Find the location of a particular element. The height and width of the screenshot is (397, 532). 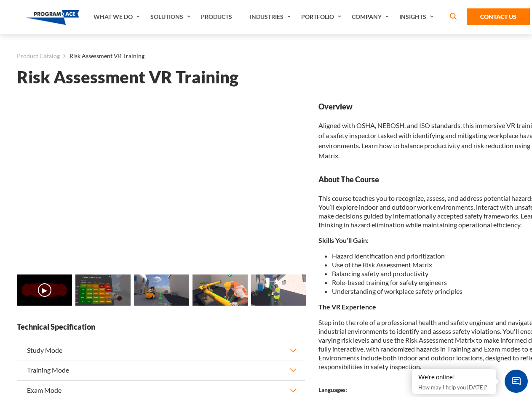

div: Chat Widget is located at coordinates (516, 381).